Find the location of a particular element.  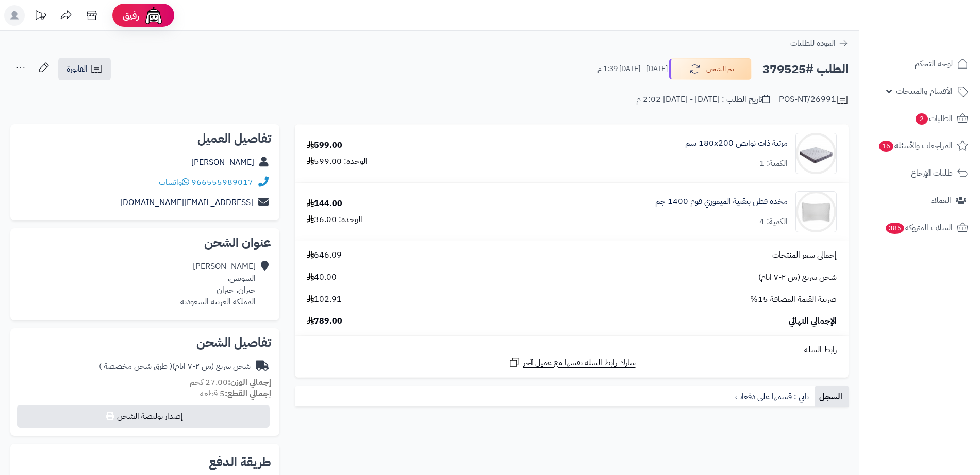

a: الطلبات2 is located at coordinates (920, 118).